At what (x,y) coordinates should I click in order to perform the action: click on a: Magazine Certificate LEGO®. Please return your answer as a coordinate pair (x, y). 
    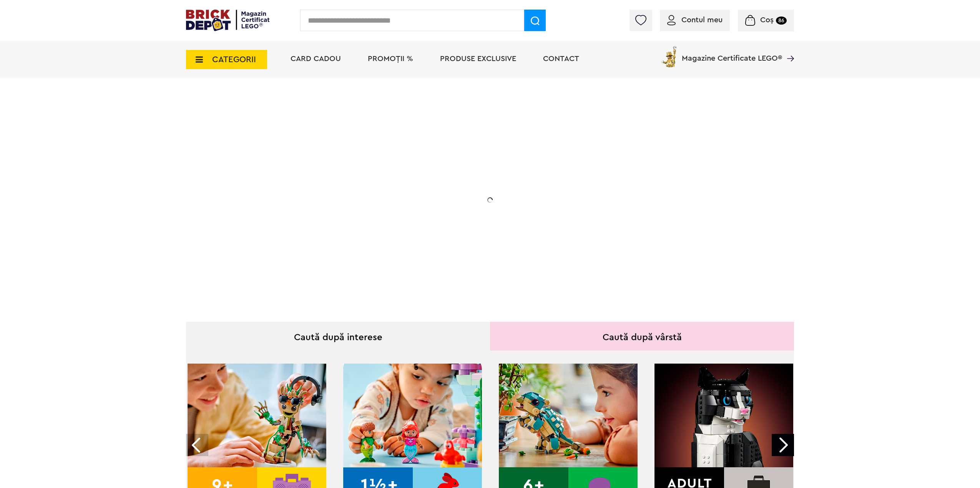
    Looking at the image, I should click on (788, 48).